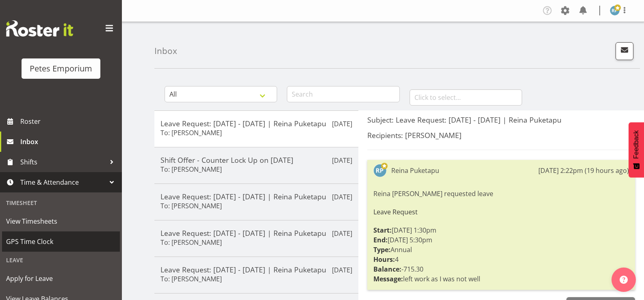 The height and width of the screenshot is (300, 644). Describe the element at coordinates (382, 250) in the screenshot. I see `strong: Type:` at that location.